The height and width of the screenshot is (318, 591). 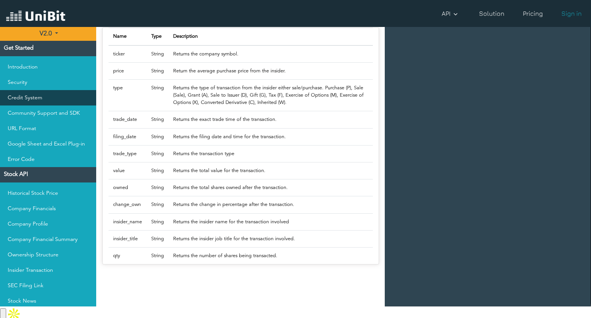 I want to click on td: Returns the number of shares being transacted., so click(x=271, y=256).